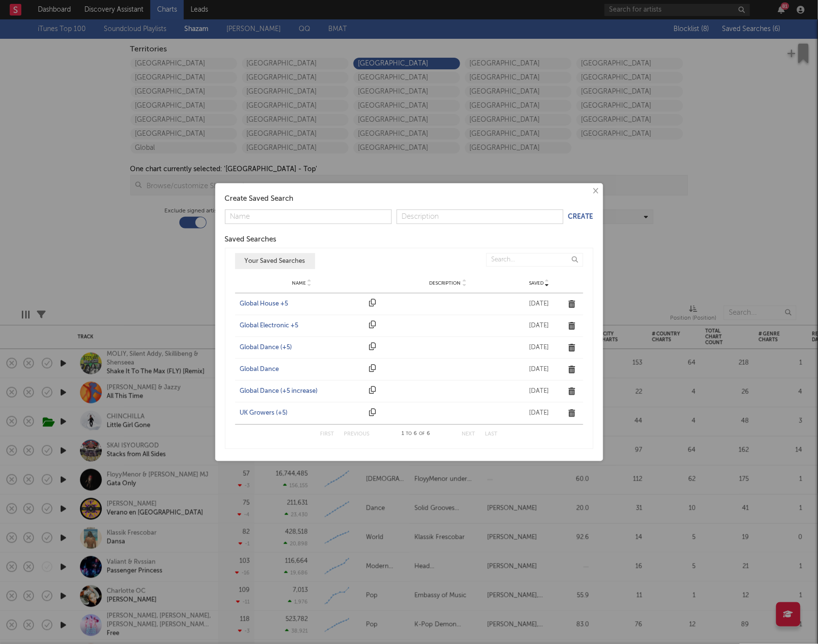 This screenshot has height=644, width=818. What do you see at coordinates (409, 239) in the screenshot?
I see `div: Saved Searches` at bounding box center [409, 239].